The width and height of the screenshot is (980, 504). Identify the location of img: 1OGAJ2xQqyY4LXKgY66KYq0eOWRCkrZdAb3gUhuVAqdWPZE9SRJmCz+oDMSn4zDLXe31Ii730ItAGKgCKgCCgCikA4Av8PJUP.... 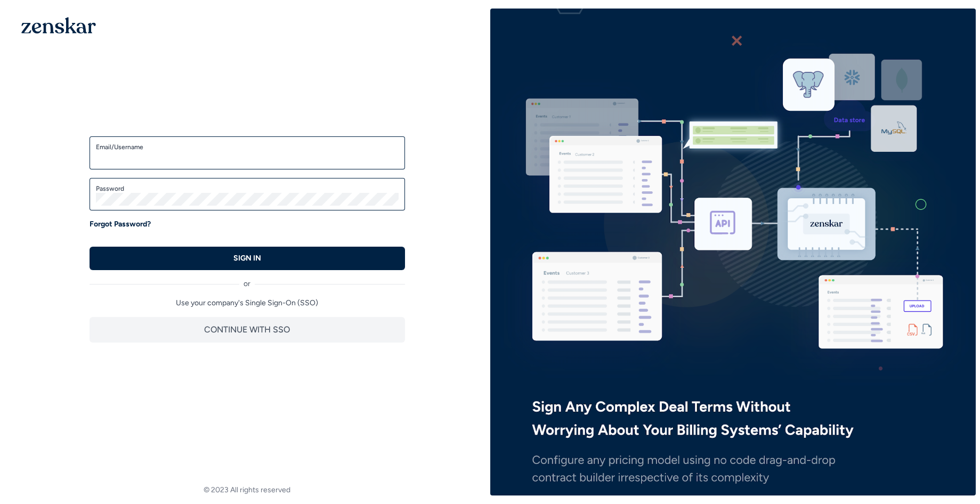
(59, 25).